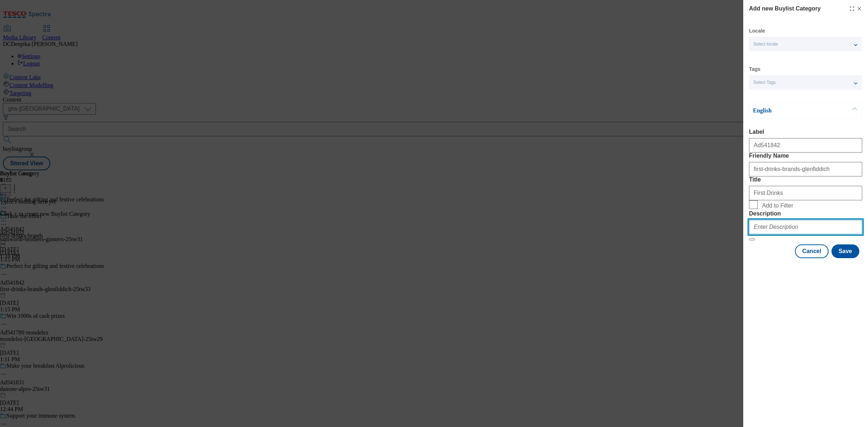 Image resolution: width=868 pixels, height=427 pixels. What do you see at coordinates (805, 180) in the screenshot?
I see `label: Title` at bounding box center [805, 180].